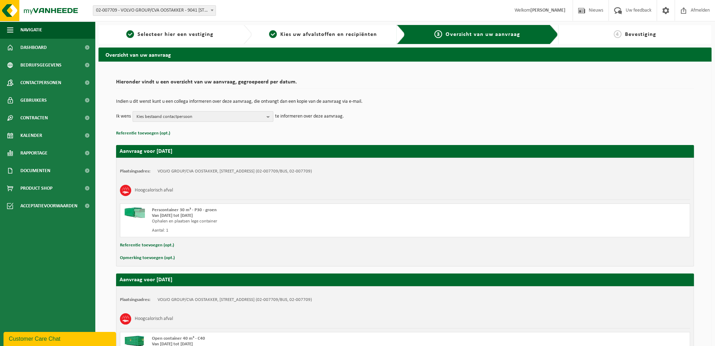 The image size is (715, 346). What do you see at coordinates (33, 47) in the screenshot?
I see `span: Dashboard` at bounding box center [33, 47].